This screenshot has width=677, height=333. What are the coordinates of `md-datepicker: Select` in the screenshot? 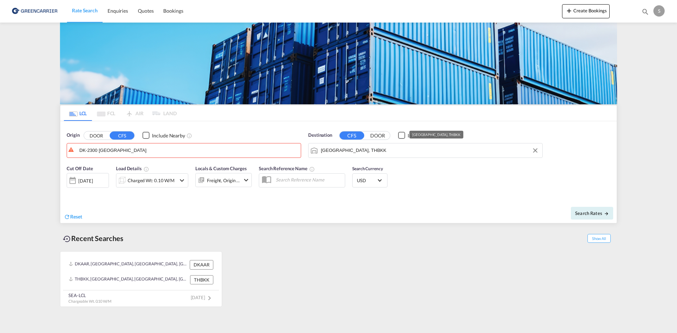 It's located at (69, 192).